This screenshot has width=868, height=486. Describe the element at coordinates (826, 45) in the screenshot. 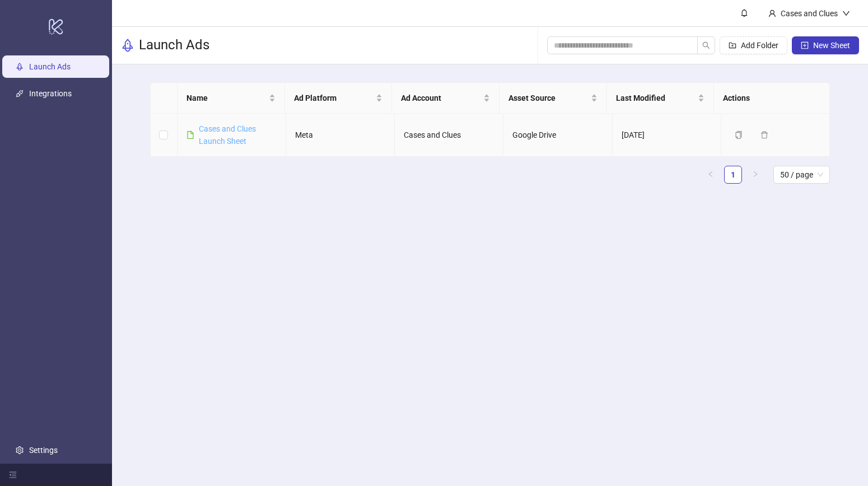

I see `button: New Sheet` at that location.